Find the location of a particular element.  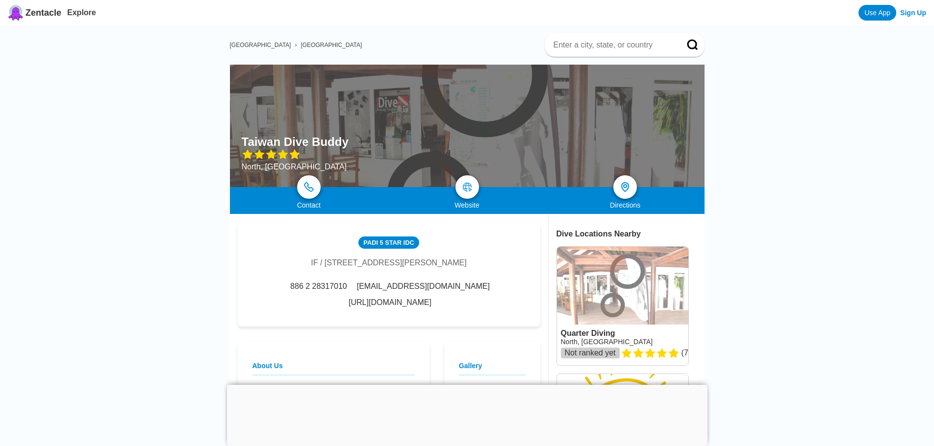

a: Use App is located at coordinates (877, 13).